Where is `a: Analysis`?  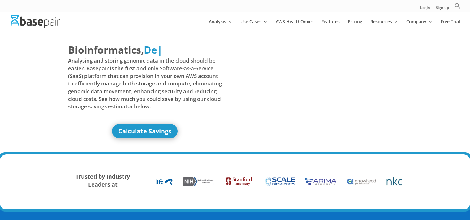 a: Analysis is located at coordinates (221, 27).